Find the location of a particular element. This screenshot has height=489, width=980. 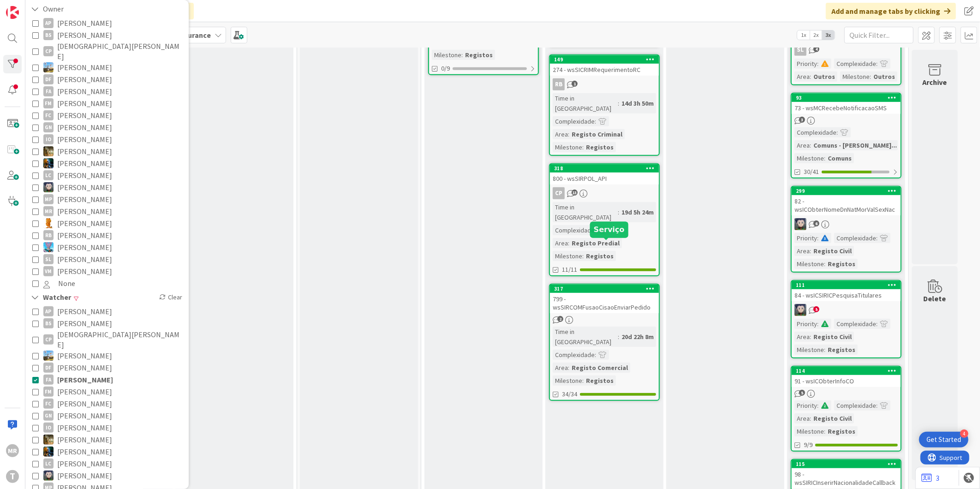

div: 11598 - wsSIRICInserirNacionalidadeCallback is located at coordinates (846, 474).